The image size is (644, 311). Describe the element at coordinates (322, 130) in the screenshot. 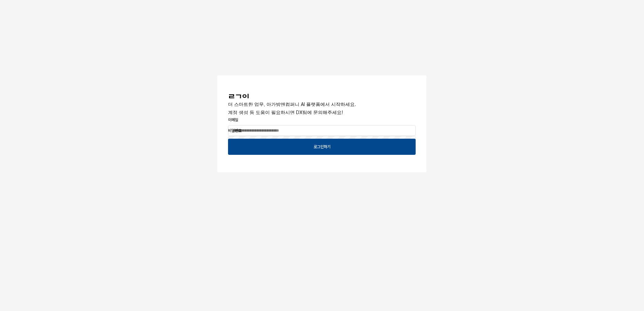

I see `p: 비밀번호` at that location.